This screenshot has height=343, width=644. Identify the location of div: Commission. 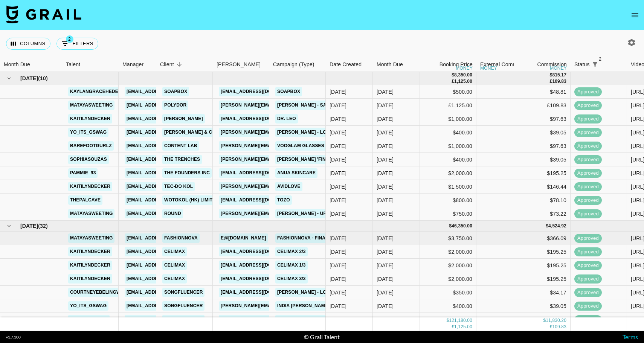
(552, 64).